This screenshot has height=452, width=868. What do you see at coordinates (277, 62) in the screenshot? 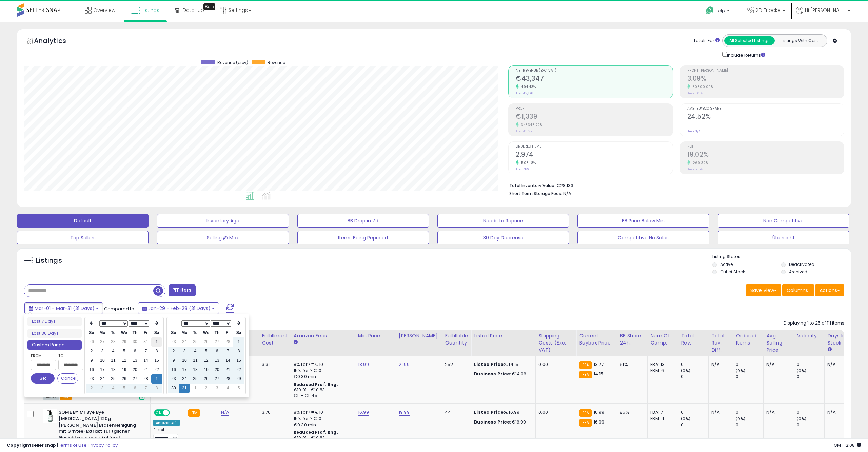
I see `span: Revenue` at bounding box center [277, 62].